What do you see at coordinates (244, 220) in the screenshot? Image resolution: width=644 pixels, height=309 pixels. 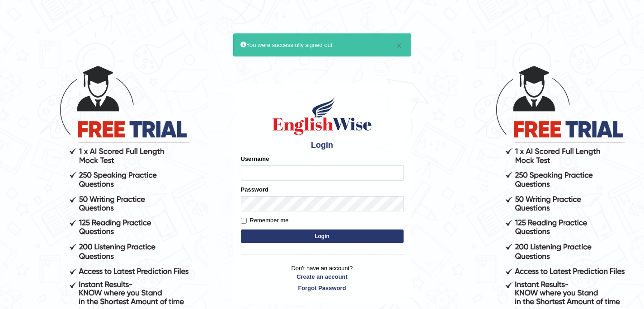 I see `input: Remember me` at bounding box center [244, 220].